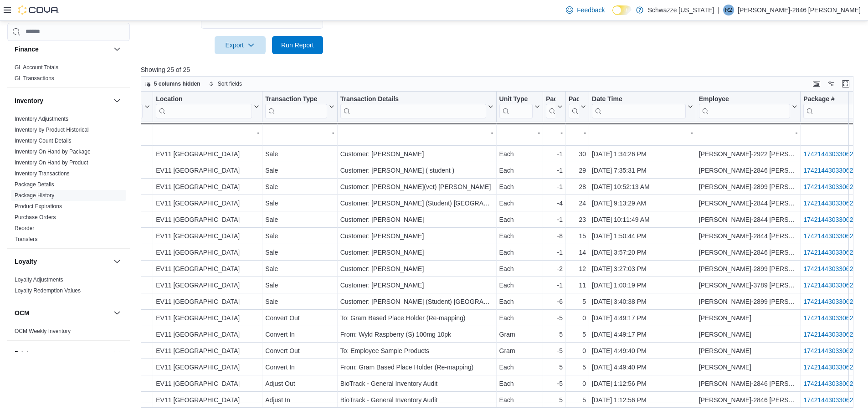 The height and width of the screenshot is (415, 868). What do you see at coordinates (37, 68) in the screenshot?
I see `a: GL Account Totals` at bounding box center [37, 68].